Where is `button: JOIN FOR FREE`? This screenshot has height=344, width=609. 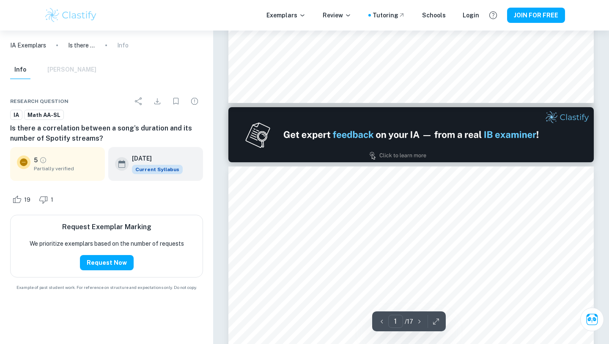 button: JOIN FOR FREE is located at coordinates (536, 15).